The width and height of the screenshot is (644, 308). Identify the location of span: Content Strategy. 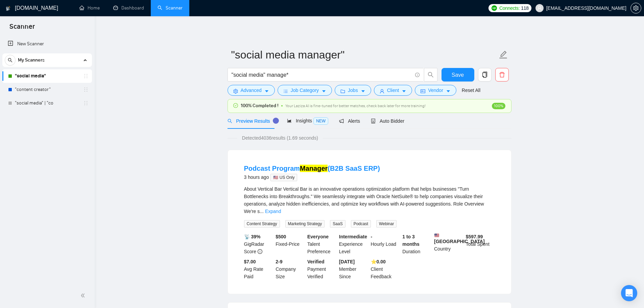
(262, 224).